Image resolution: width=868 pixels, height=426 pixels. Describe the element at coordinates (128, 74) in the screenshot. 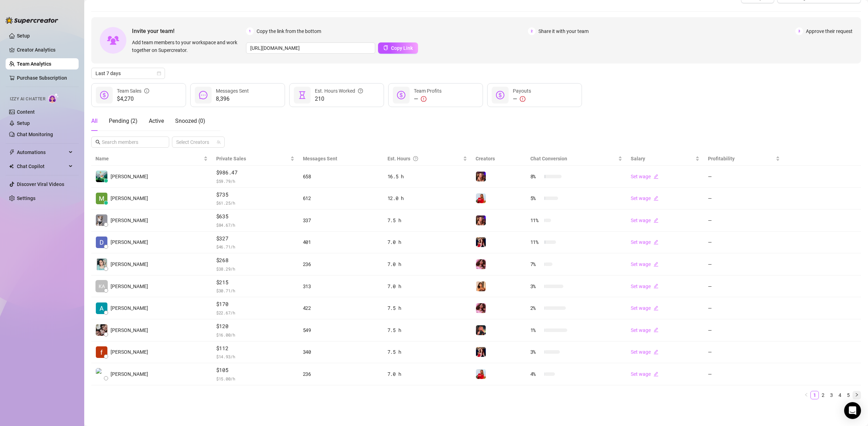

I see `span: Last 7 days` at that location.